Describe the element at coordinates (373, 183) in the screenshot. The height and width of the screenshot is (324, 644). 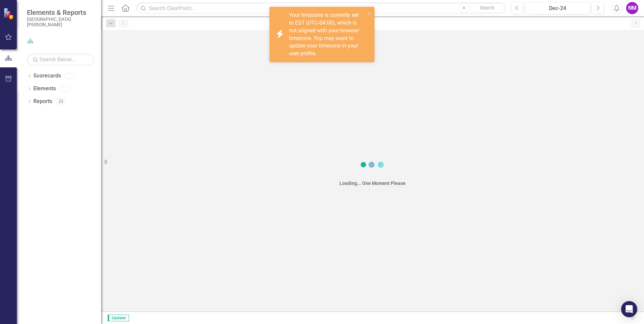
I see `div: Loading... One Moment Please` at that location.